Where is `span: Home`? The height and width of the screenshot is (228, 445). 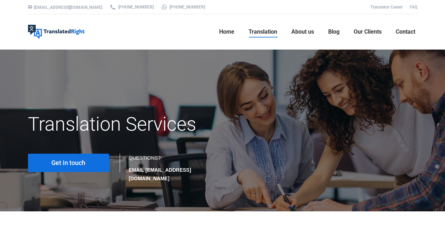 span: Home is located at coordinates (227, 32).